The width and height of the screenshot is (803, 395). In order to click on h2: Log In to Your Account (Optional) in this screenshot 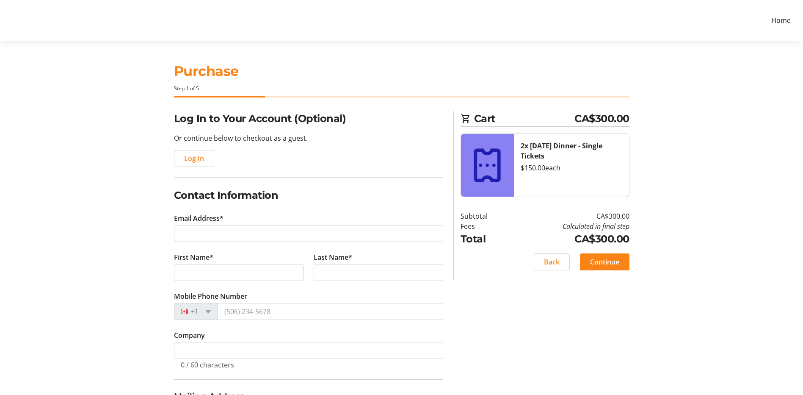, I will do `click(309, 119)`.